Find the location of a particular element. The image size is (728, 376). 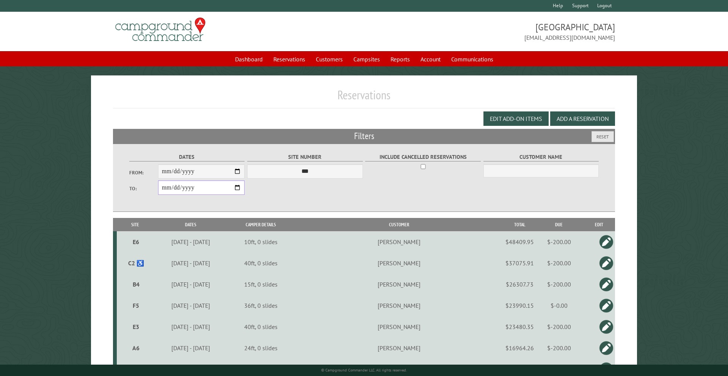

a: Account is located at coordinates (430, 59).